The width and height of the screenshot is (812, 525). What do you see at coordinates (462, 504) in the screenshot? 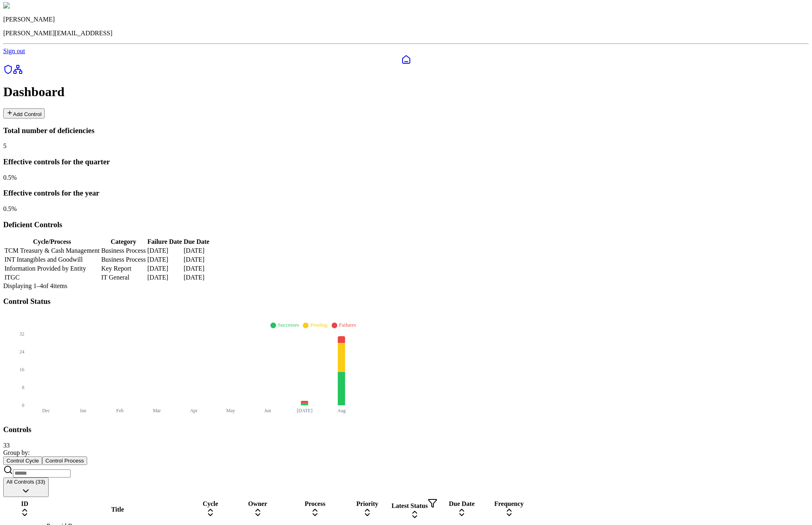
I see `div: Due Date` at bounding box center [462, 504].